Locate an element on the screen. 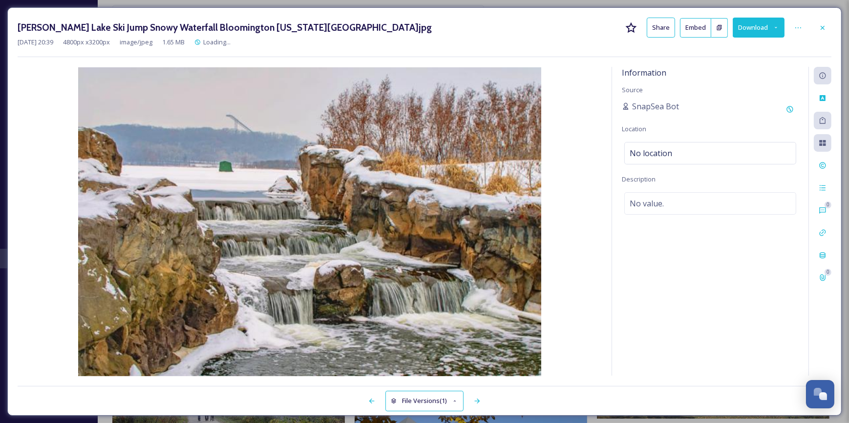 The width and height of the screenshot is (849, 423). button: Open Chat is located at coordinates (820, 395).